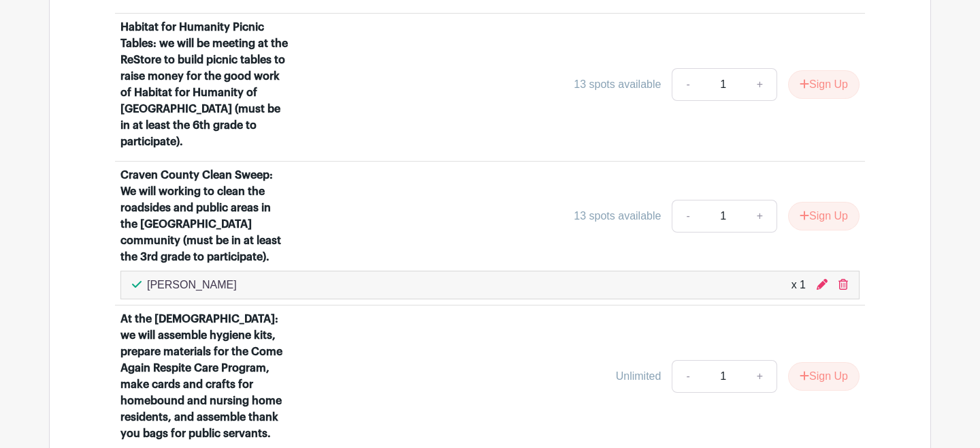 This screenshot has width=980, height=448. I want to click on div: Unlimited, so click(638, 376).